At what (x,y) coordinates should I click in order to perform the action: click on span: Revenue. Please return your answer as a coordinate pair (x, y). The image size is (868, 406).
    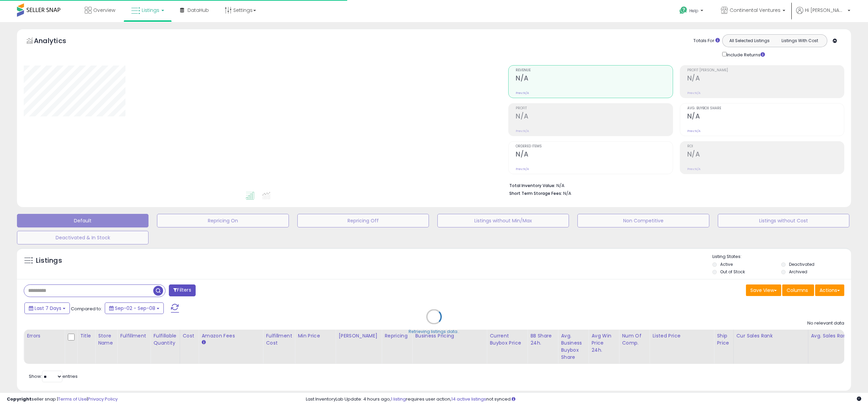
    Looking at the image, I should click on (594, 70).